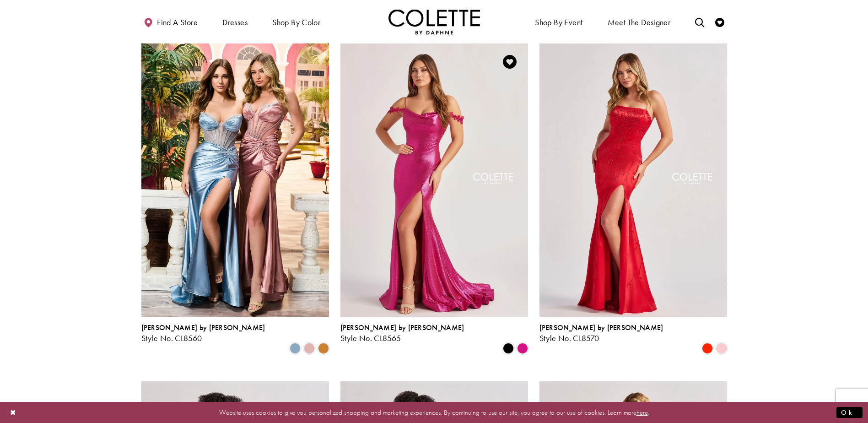  Describe the element at coordinates (850, 412) in the screenshot. I see `button: Submit Dialog` at that location.